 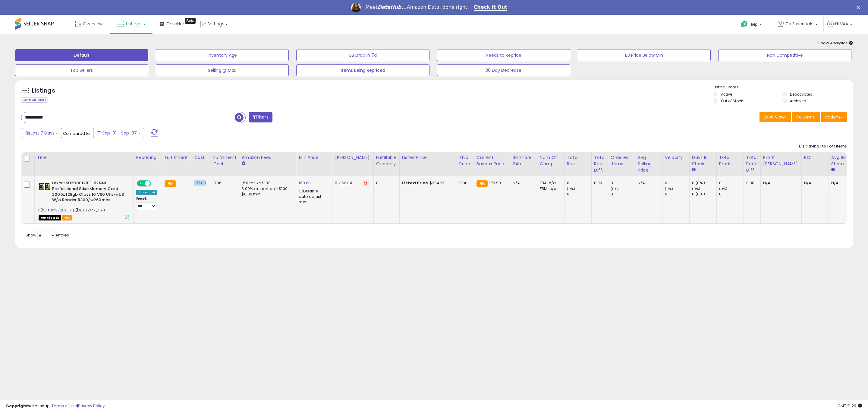 I want to click on div: Fulfillment Cost, so click(x=225, y=161).